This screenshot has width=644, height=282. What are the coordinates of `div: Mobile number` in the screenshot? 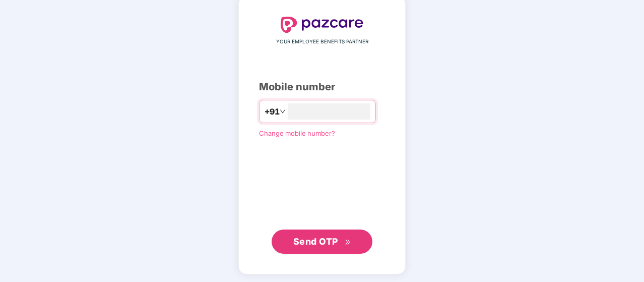 It's located at (322, 87).